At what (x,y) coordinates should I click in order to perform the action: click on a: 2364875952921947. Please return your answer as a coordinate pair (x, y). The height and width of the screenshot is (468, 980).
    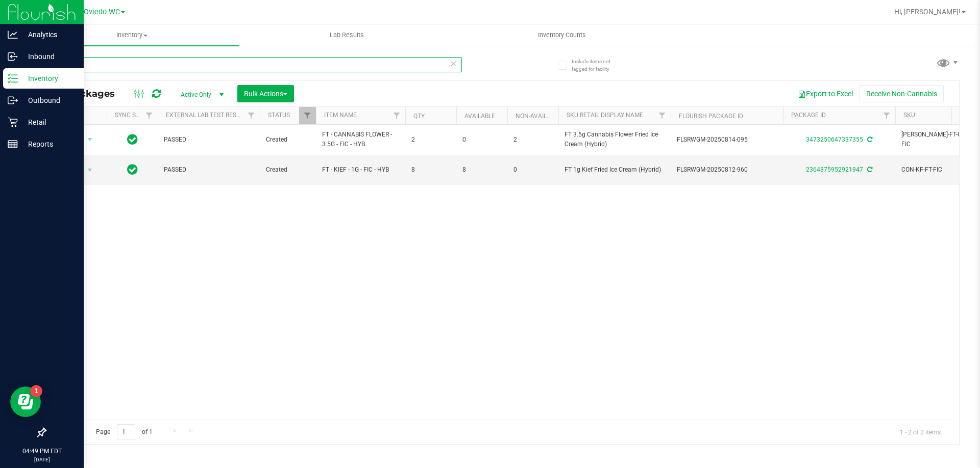
    Looking at the image, I should click on (834, 169).